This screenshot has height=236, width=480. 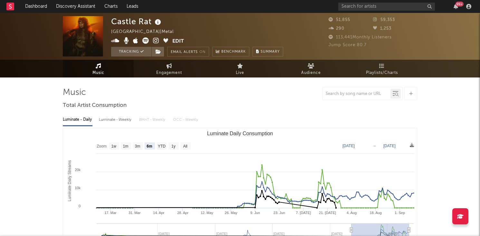 I want to click on input: Search for artists, so click(x=387, y=6).